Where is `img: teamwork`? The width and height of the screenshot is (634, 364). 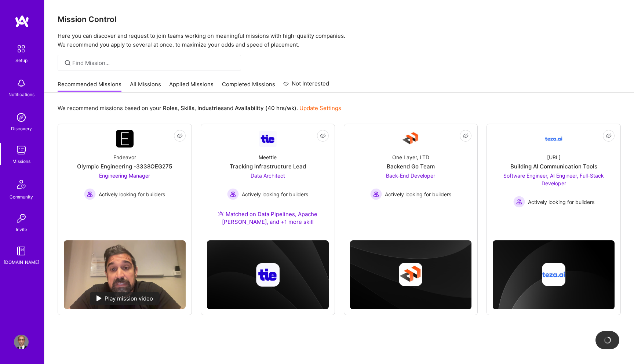 img: teamwork is located at coordinates (21, 150).